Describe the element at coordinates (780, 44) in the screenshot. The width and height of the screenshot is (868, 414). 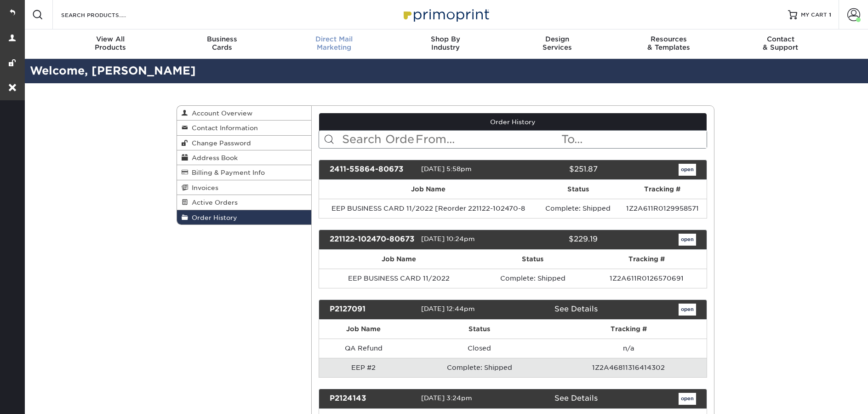
I see `div: & Support` at that location.